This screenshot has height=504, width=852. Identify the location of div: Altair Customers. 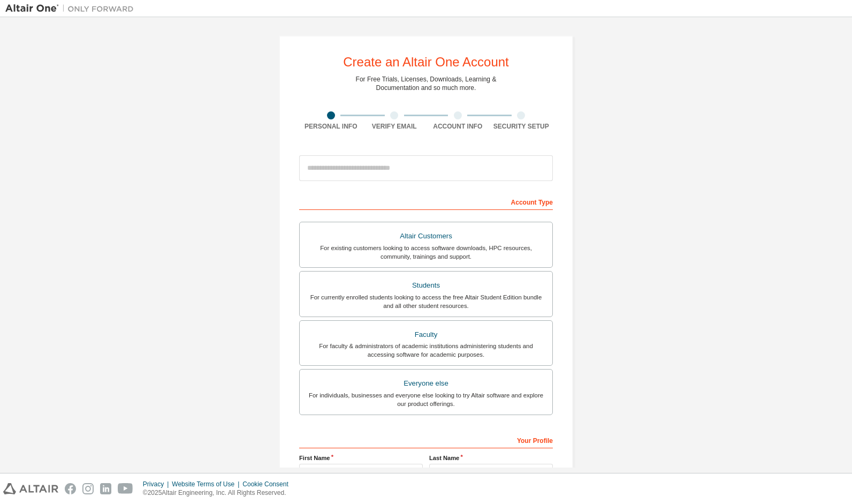
(426, 236).